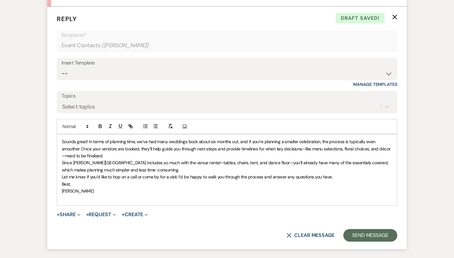  I want to click on span: Best,, so click(66, 184).